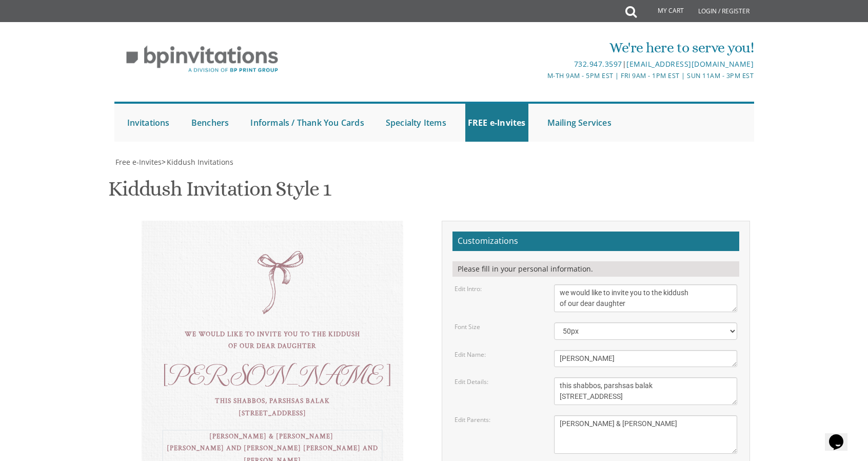 The image size is (868, 461). What do you see at coordinates (139, 162) in the screenshot?
I see `span: Free e-Invites` at bounding box center [139, 162].